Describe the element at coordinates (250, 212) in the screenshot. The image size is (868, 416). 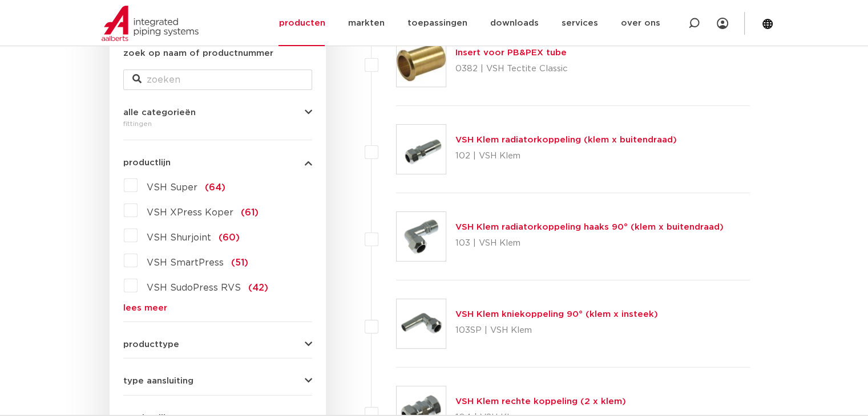
I see `span: (61)` at that location.